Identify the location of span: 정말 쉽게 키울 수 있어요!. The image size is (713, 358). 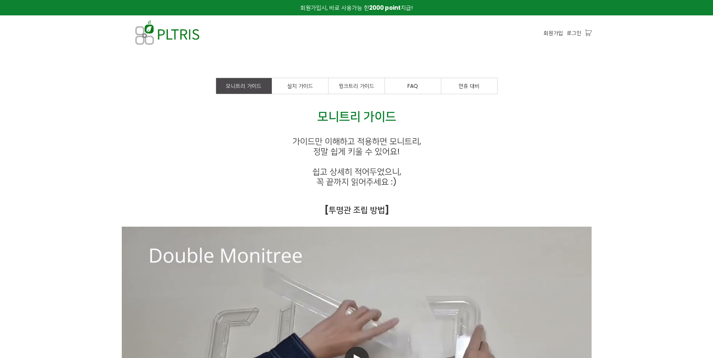
(356, 151).